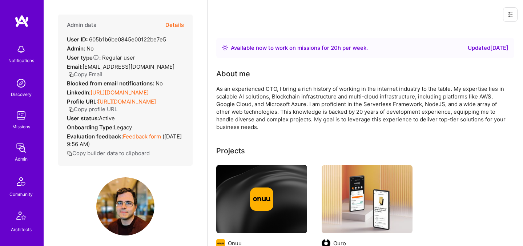 This screenshot has height=246, width=523. Describe the element at coordinates (84, 57) in the screenshot. I see `strong: User type :` at that location.